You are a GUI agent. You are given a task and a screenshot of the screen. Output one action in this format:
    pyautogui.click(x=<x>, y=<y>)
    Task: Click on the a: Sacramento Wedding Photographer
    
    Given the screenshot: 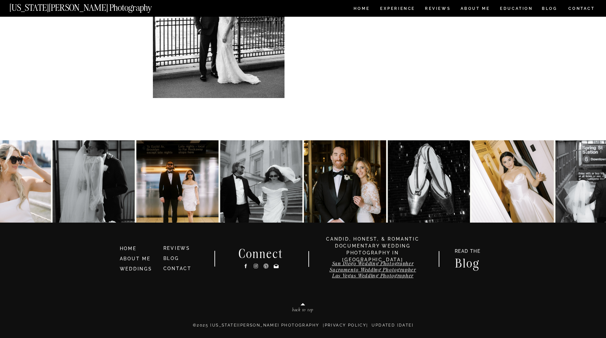 What is the action you would take?
    pyautogui.click(x=373, y=269)
    